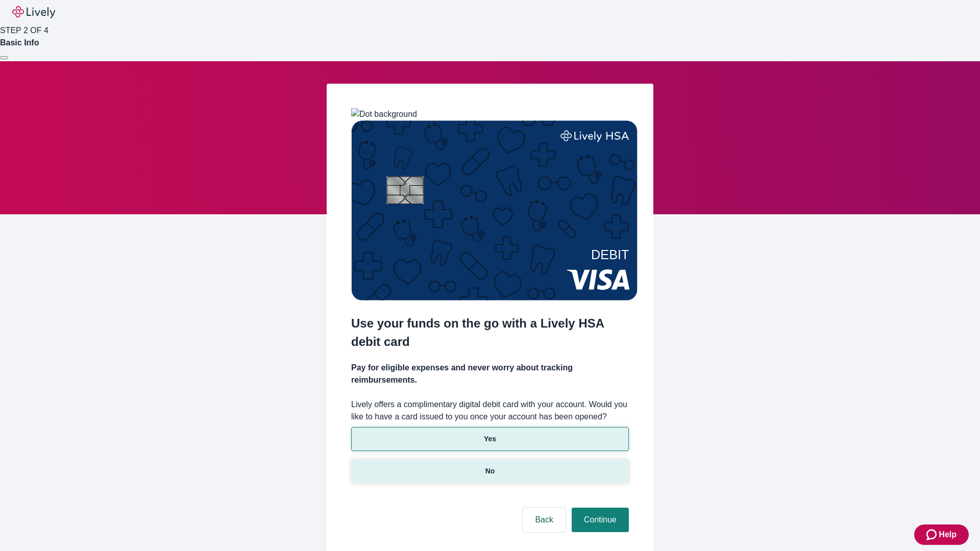  What do you see at coordinates (490, 374) in the screenshot?
I see `h4: Pay for eligible expenses and never worry about tracking reimbursements.` at bounding box center [490, 374].